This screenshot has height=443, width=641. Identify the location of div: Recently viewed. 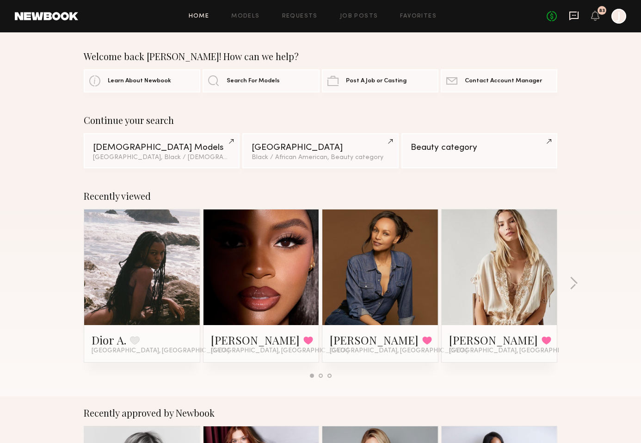
(321, 196).